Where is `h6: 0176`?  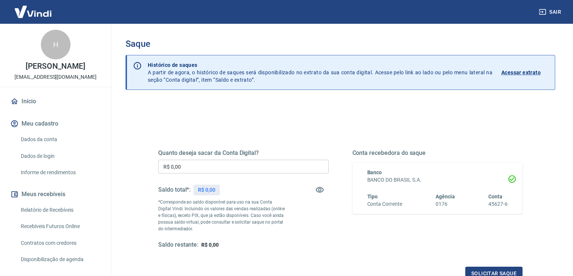
h6: 0176 is located at coordinates (445, 204).